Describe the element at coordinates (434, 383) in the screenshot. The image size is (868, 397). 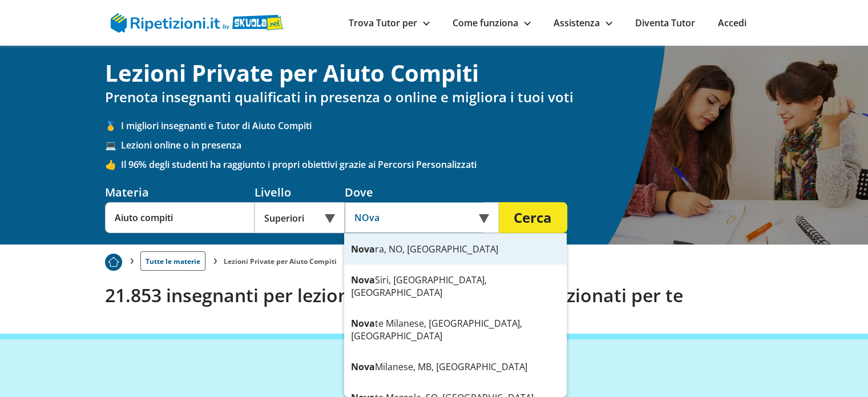
I see `p: Guidato da un esperto o fai da te?` at that location.